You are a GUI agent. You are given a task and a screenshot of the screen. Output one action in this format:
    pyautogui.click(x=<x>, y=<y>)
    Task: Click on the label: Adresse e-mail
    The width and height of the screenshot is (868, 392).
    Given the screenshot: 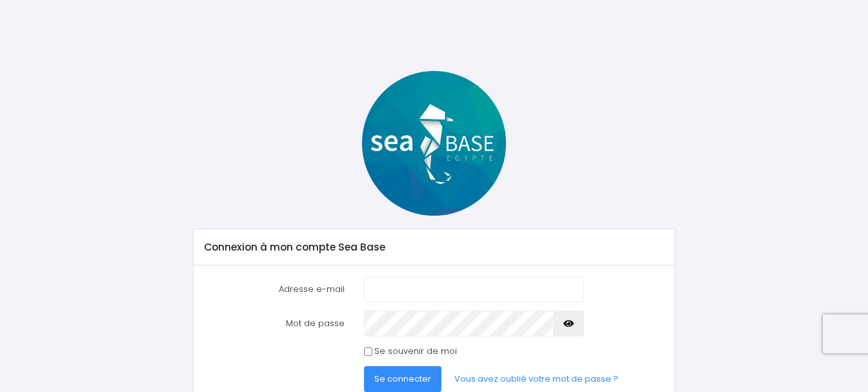 What is the action you would take?
    pyautogui.click(x=274, y=289)
    